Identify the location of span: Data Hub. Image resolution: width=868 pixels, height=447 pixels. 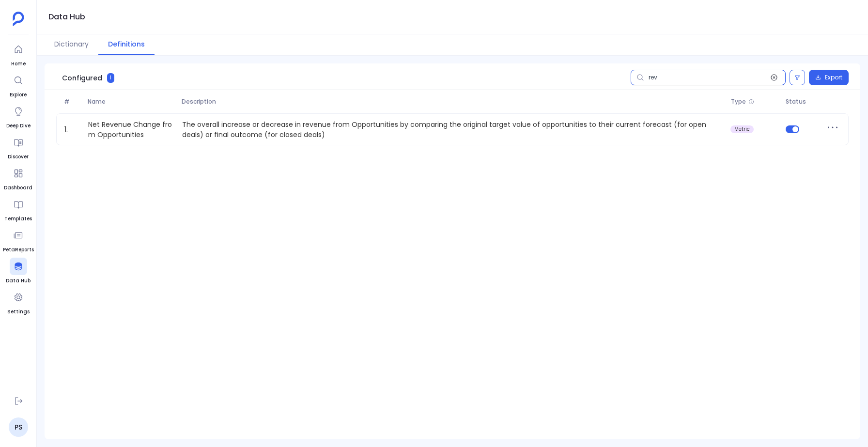
(18, 281).